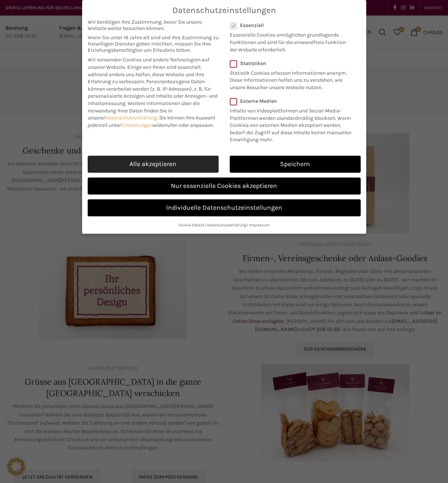 The image size is (448, 483). I want to click on a: Impressum, so click(259, 225).